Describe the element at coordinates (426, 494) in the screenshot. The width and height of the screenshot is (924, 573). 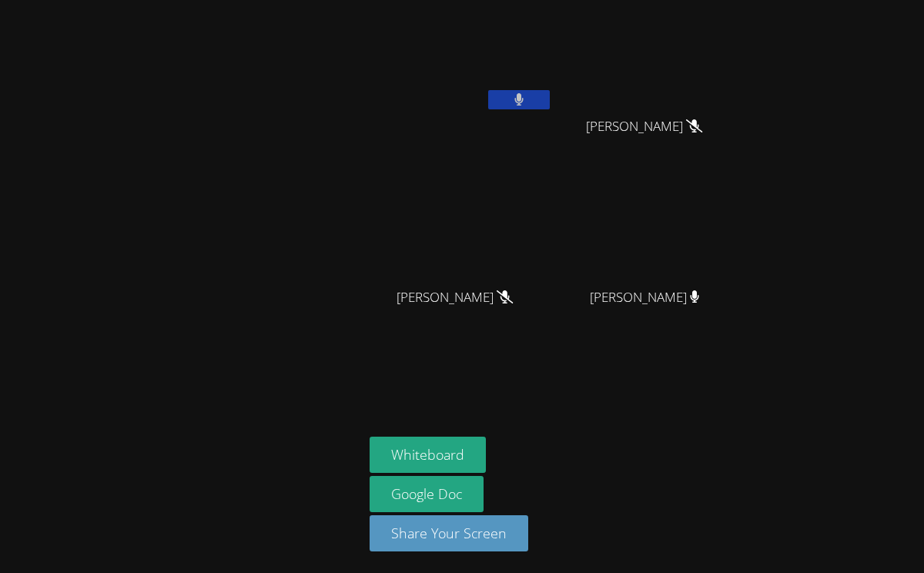
I see `a: Google Doc` at that location.